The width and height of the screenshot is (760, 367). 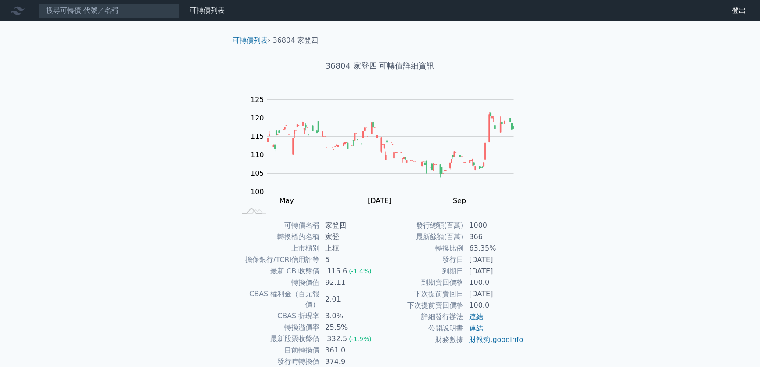 I want to click on li: 36804 家登四, so click(x=296, y=40).